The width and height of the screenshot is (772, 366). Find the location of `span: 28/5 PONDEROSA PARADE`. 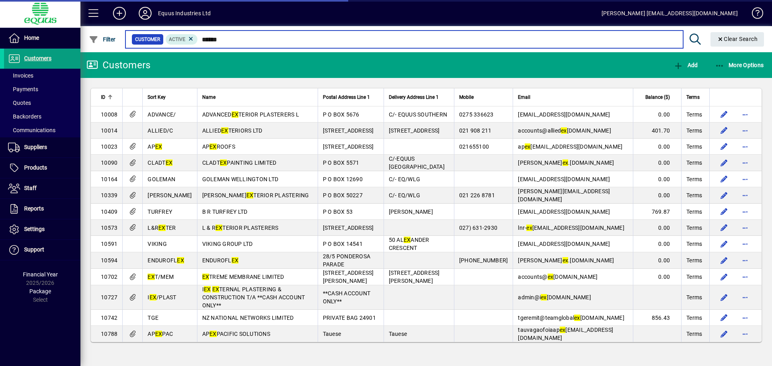

span: 28/5 PONDEROSA PARADE is located at coordinates (347, 261).